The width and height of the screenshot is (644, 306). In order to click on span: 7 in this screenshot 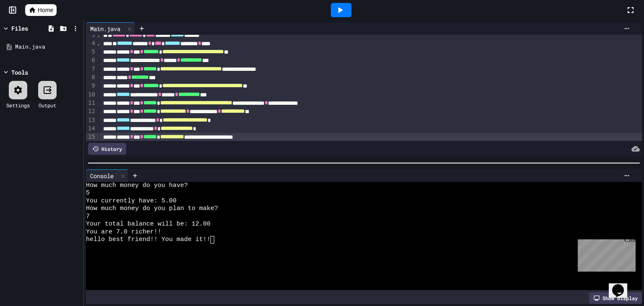, I will do `click(87, 217)`.